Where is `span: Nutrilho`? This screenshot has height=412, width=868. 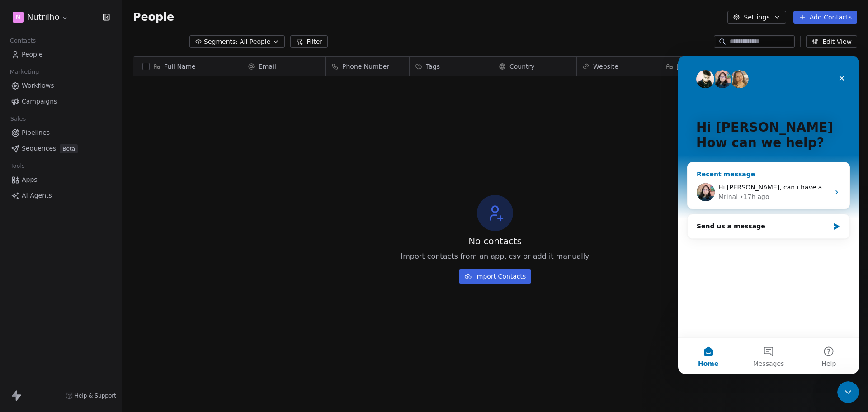 span: Nutrilho is located at coordinates (43, 17).